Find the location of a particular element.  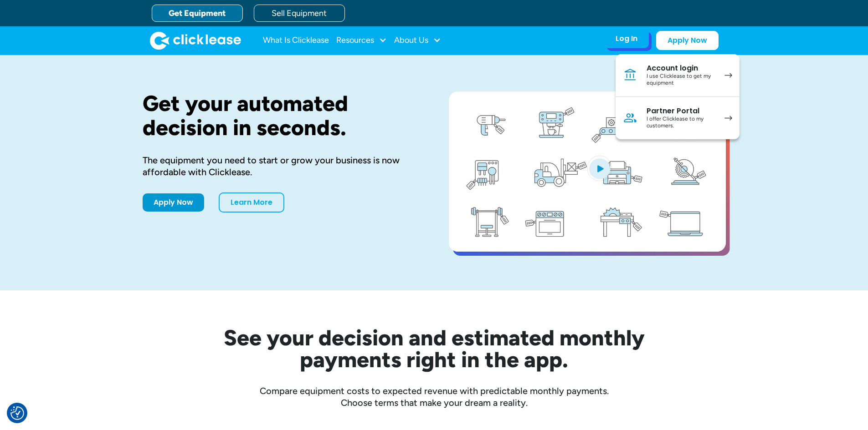

div: I use Clicklease to get my equipment is located at coordinates (681, 80).